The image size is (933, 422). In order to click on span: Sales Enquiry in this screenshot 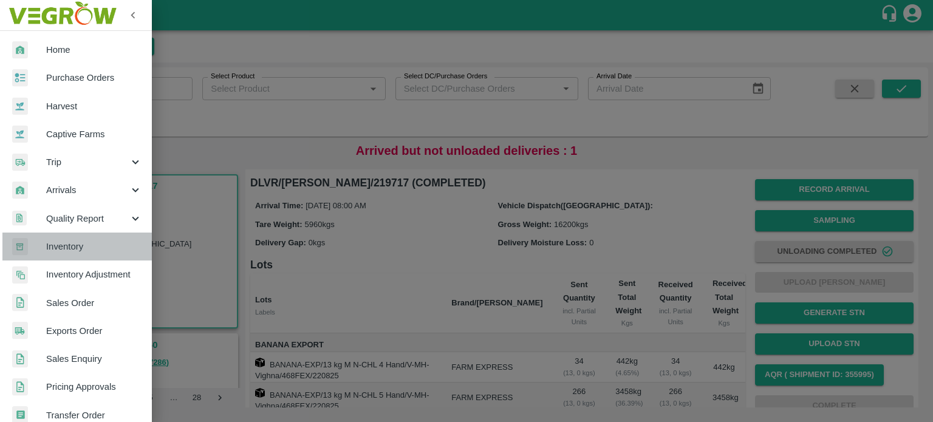, I will do `click(94, 359)`.